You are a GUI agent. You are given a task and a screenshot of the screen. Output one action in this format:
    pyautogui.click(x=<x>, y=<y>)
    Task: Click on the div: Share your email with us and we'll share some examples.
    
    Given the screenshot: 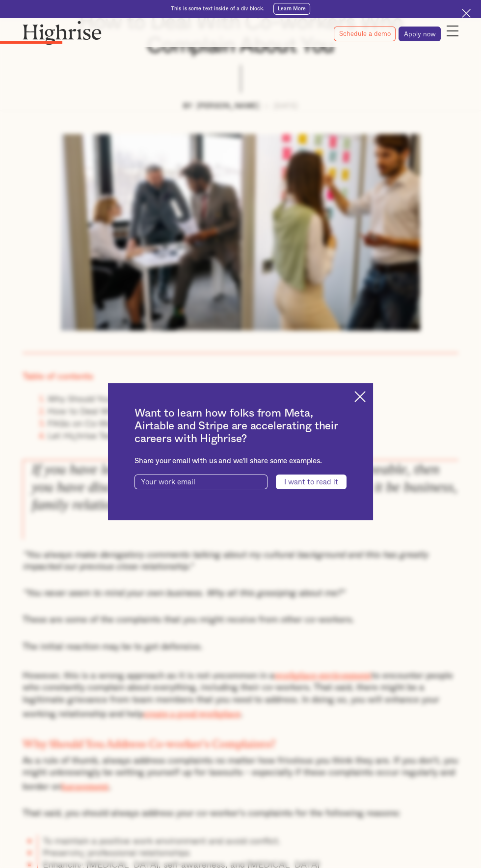 What is the action you would take?
    pyautogui.click(x=241, y=461)
    